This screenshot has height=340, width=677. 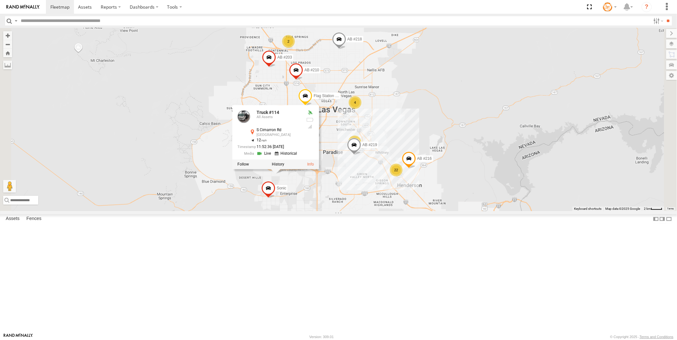 What do you see at coordinates (16, 21) in the screenshot?
I see `label: Search Query` at bounding box center [16, 21].